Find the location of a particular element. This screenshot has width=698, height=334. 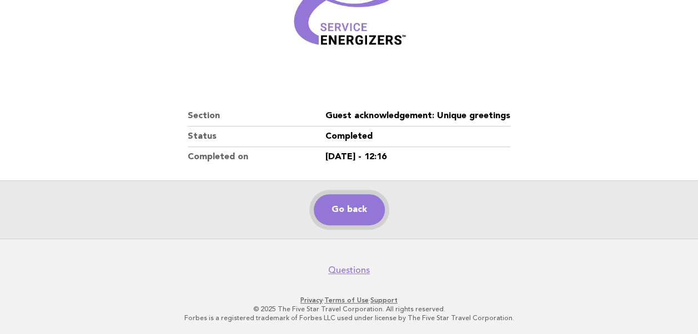

dd: Completed is located at coordinates (418, 137).